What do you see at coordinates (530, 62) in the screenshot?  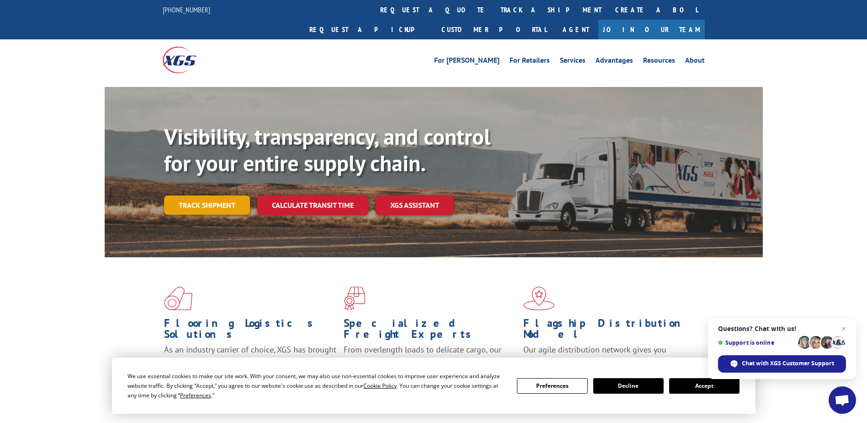 I see `a: For Retailers` at bounding box center [530, 62].